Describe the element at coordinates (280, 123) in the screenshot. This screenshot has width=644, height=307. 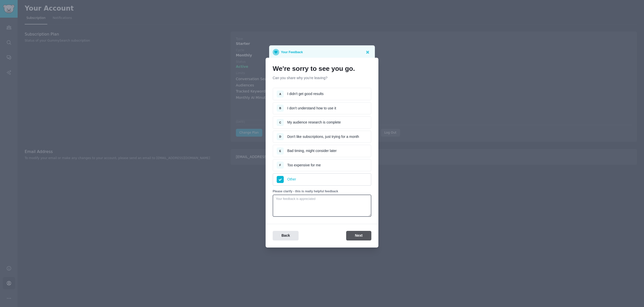
I see `span: C` at that location.